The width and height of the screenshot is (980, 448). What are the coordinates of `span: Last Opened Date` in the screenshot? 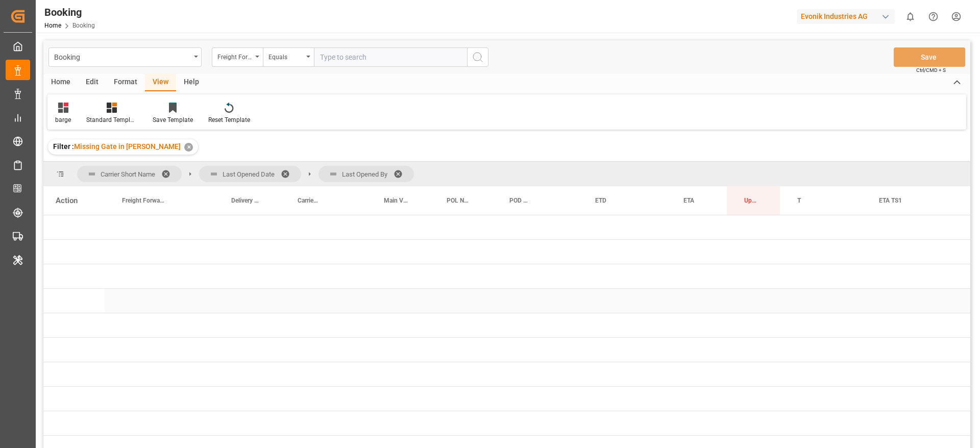 It's located at (248, 174).